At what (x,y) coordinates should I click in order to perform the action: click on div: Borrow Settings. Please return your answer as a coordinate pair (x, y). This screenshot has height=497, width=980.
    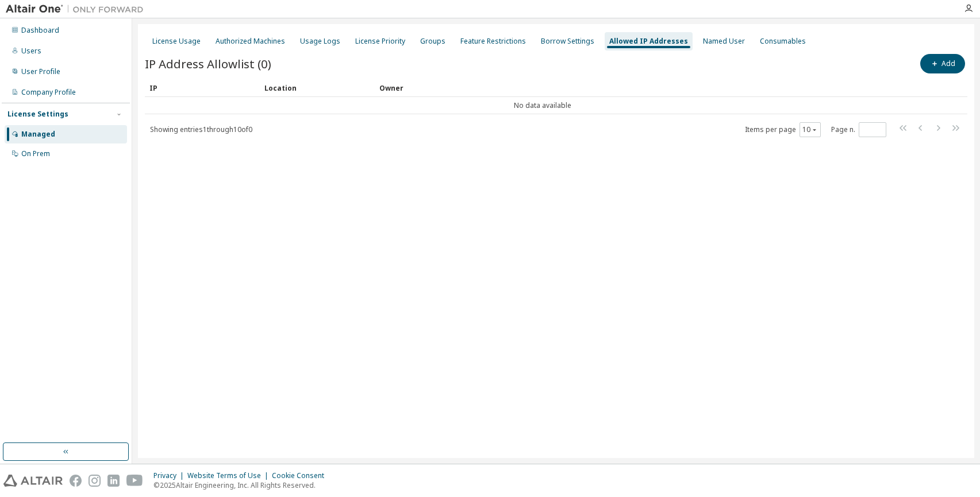
    Looking at the image, I should click on (567, 41).